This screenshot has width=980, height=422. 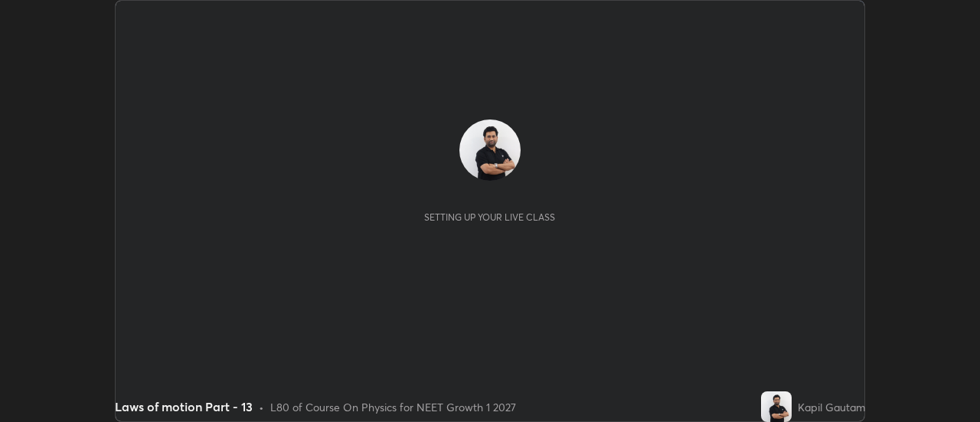 I want to click on div: Laws of motion Part - 13, so click(x=184, y=407).